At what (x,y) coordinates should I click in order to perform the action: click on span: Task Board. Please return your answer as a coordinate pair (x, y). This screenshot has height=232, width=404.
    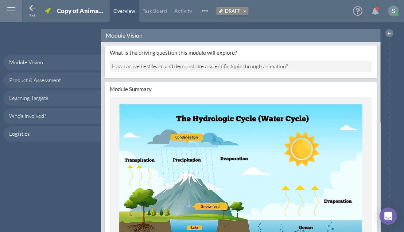
    Looking at the image, I should click on (154, 11).